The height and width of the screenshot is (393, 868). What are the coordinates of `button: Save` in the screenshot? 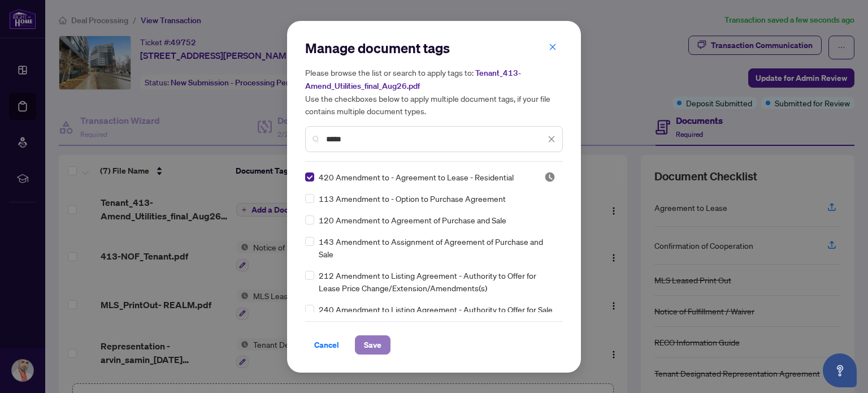 It's located at (372, 345).